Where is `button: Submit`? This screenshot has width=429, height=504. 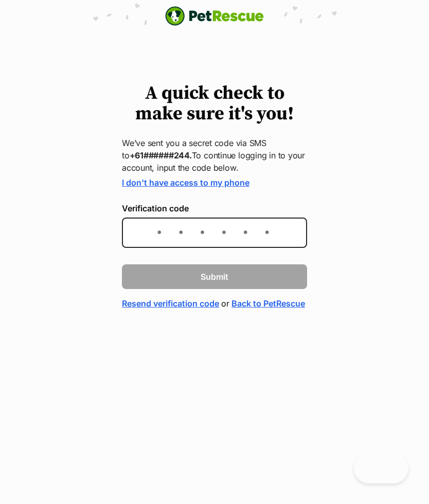 button: Submit is located at coordinates (214, 277).